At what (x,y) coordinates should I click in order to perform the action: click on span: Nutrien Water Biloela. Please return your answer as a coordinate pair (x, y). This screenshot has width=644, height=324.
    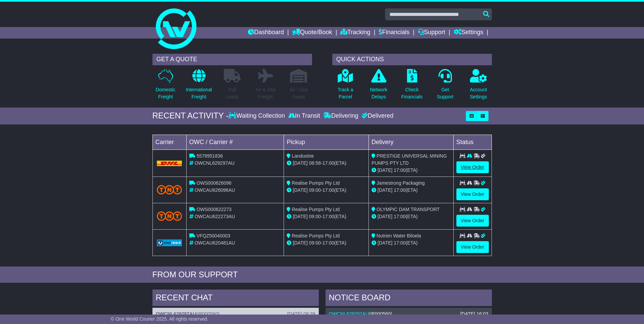
    Looking at the image, I should click on (399, 235).